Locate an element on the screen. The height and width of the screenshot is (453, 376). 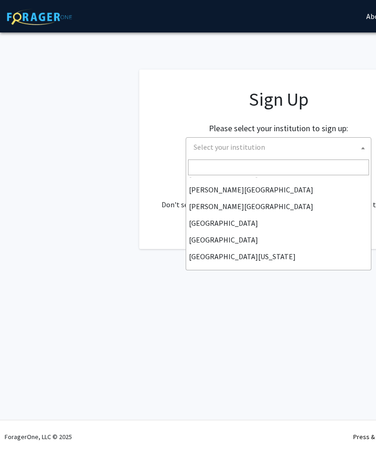
h2: Please select your institution to sign up: is located at coordinates (278, 129).